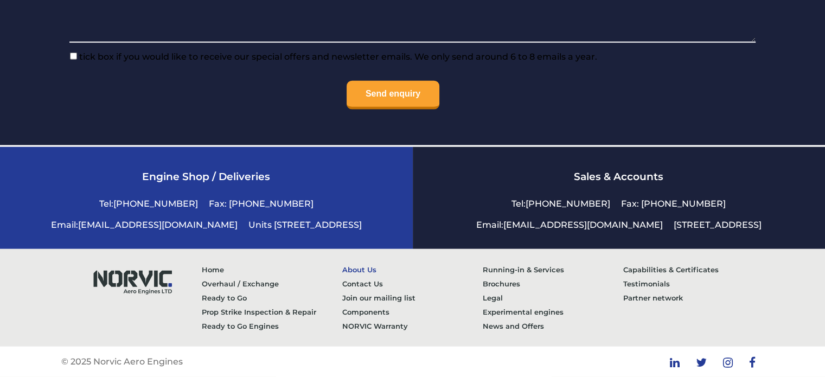 The width and height of the screenshot is (825, 377). What do you see at coordinates (553, 270) in the screenshot?
I see `a: Running-in & Services` at bounding box center [553, 270].